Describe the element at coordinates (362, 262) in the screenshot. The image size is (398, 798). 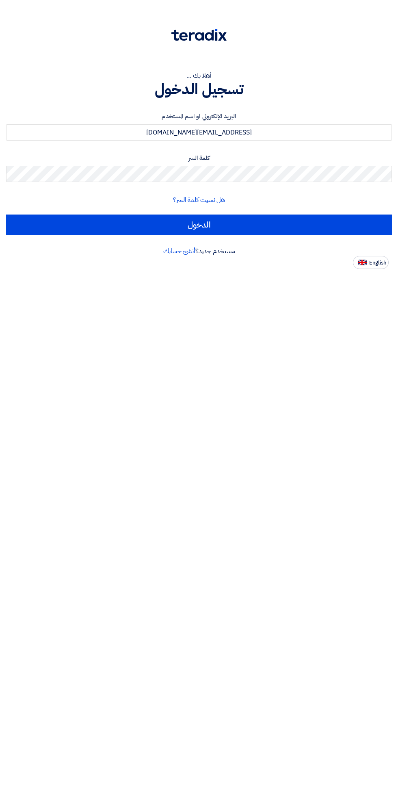
I see `img: en-US.png` at that location.